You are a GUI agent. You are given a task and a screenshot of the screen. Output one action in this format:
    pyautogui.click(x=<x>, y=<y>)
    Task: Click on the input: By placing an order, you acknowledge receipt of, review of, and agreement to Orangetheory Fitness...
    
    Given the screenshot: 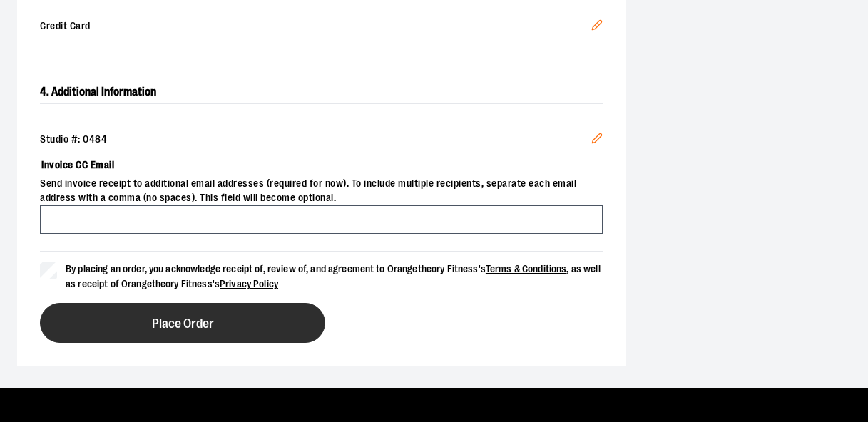 What is the action you would take?
    pyautogui.click(x=48, y=270)
    